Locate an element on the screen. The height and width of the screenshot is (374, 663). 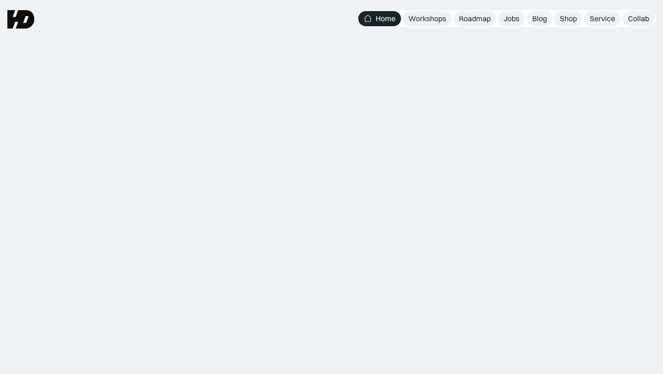
div: Blog is located at coordinates (539, 18).